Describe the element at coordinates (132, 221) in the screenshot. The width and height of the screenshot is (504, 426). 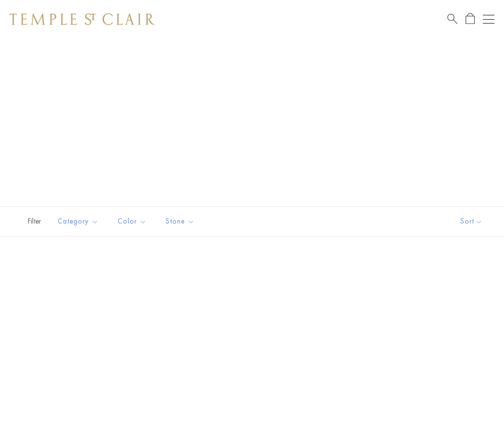
I see `button: Color` at that location.